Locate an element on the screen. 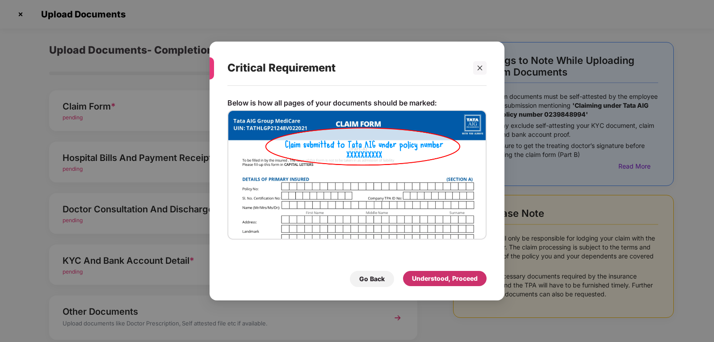 This screenshot has height=342, width=714. img: TATA_AIG_HI.png is located at coordinates (357, 175).